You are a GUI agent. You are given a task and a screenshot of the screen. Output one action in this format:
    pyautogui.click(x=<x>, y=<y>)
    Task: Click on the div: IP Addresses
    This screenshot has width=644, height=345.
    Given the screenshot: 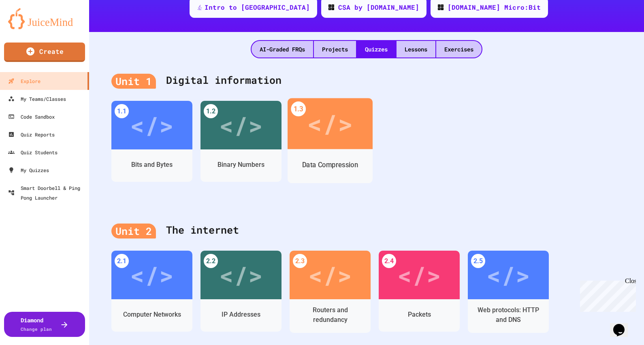 What is the action you would take?
    pyautogui.click(x=241, y=315)
    